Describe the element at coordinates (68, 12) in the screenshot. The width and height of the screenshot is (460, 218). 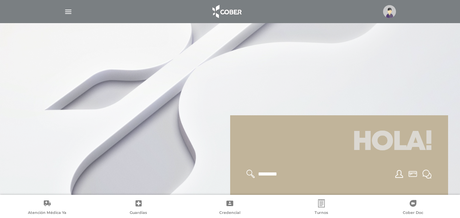
I see `img: Cober_menu-lines-white.svg` at that location.